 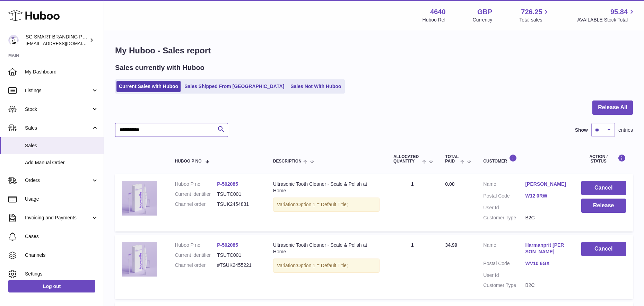 I want to click on span: Usage, so click(x=62, y=199).